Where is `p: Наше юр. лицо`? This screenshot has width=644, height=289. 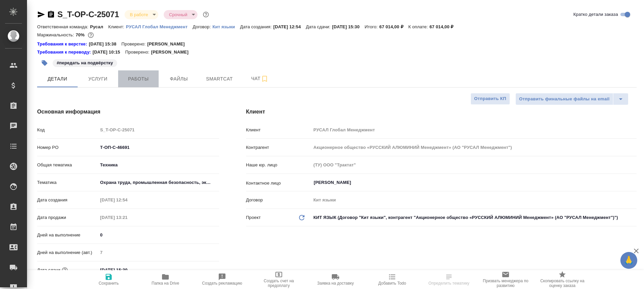
p: Наше юр. лицо is located at coordinates (279, 165).